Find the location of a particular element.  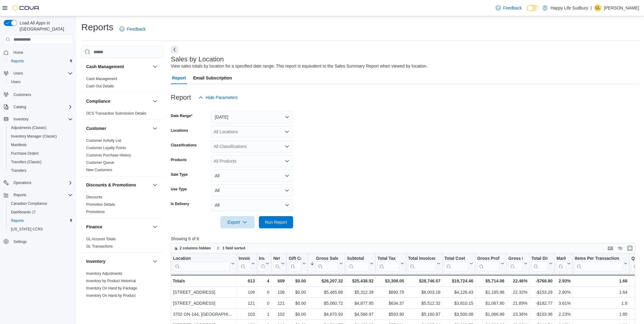

button: Gift Cards is located at coordinates (297, 264).